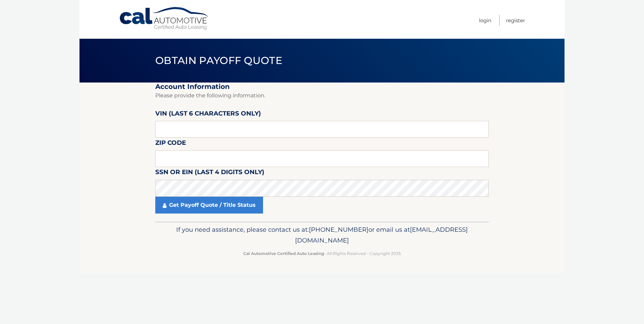 The width and height of the screenshot is (644, 324). I want to click on a: Login, so click(485, 20).